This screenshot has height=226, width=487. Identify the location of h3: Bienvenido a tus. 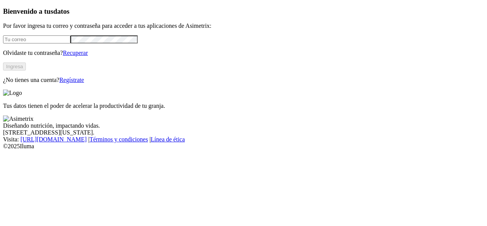
(244, 11).